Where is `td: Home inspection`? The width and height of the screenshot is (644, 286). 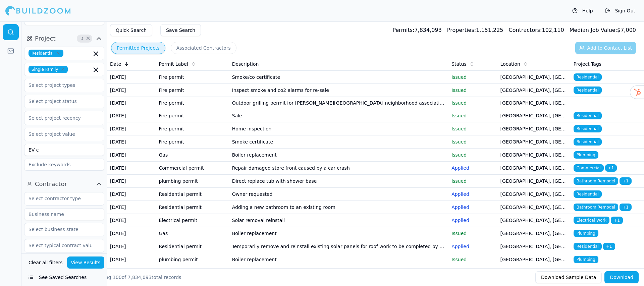
td: Home inspection is located at coordinates (339, 128).